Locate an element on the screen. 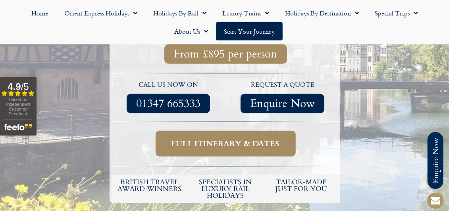 The height and width of the screenshot is (212, 449). nav: Menu is located at coordinates (224, 22).